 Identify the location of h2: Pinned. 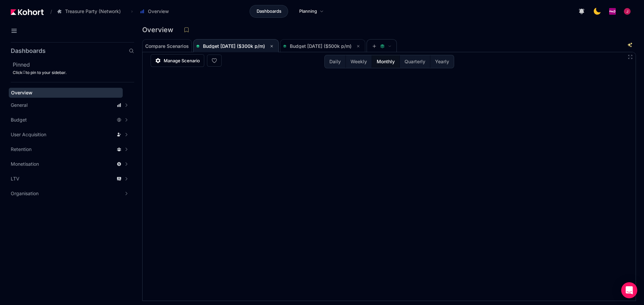
(73, 64).